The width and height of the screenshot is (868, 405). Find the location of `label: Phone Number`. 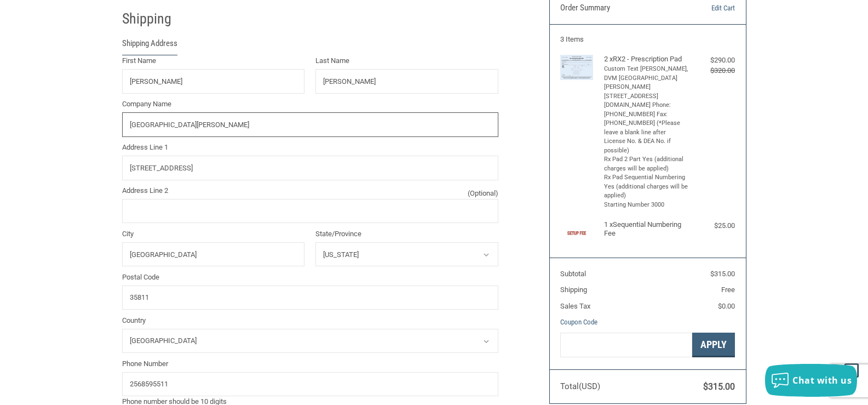

label: Phone Number is located at coordinates (310, 364).